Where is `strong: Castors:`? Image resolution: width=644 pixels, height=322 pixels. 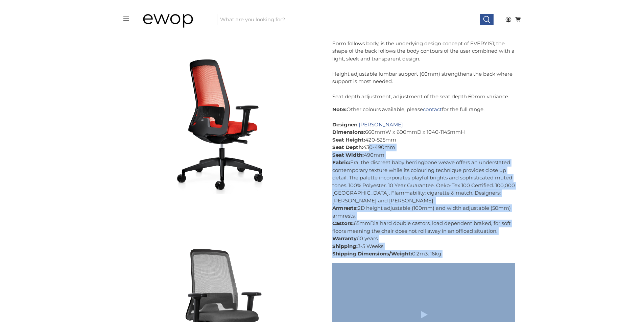 strong: Castors: is located at coordinates (343, 224).